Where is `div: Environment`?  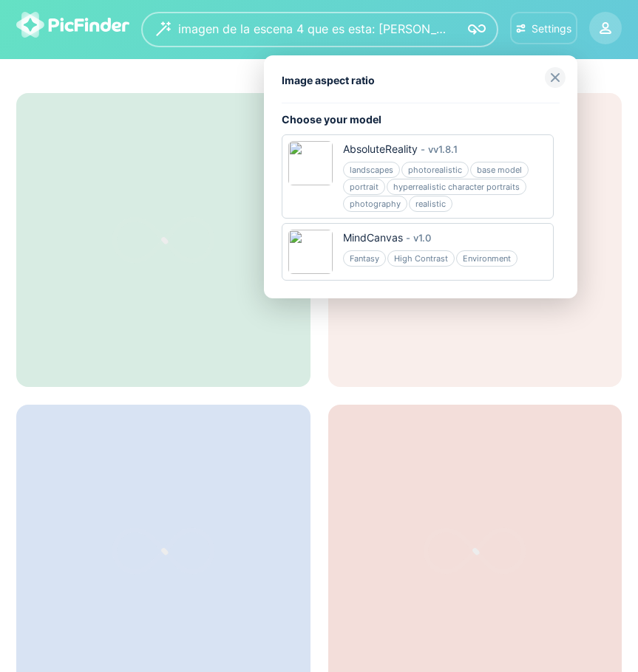
div: Environment is located at coordinates (487, 259).